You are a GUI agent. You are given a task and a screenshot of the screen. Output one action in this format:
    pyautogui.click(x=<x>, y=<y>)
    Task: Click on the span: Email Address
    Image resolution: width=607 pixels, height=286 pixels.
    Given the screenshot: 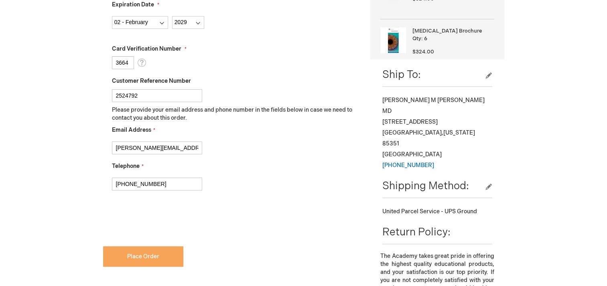 What is the action you would take?
    pyautogui.click(x=132, y=130)
    